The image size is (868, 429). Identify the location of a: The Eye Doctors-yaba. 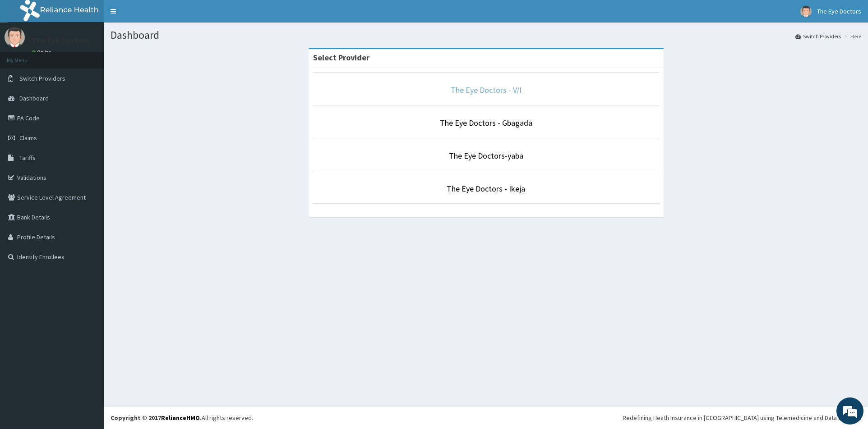
(486, 156).